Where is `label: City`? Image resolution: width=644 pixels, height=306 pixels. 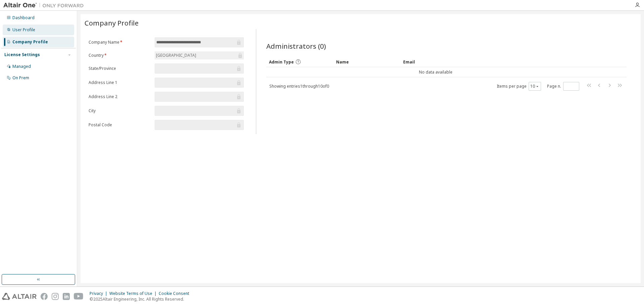 label: City is located at coordinates (120, 111).